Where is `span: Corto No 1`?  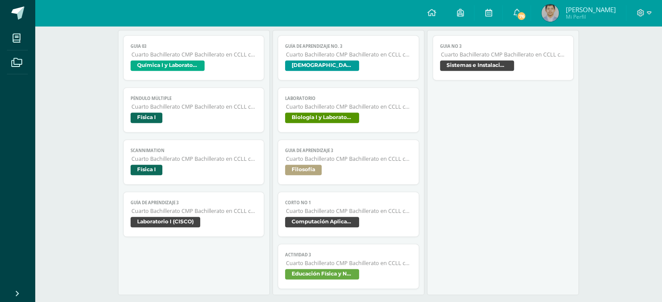 span: Corto No 1 is located at coordinates (348, 203).